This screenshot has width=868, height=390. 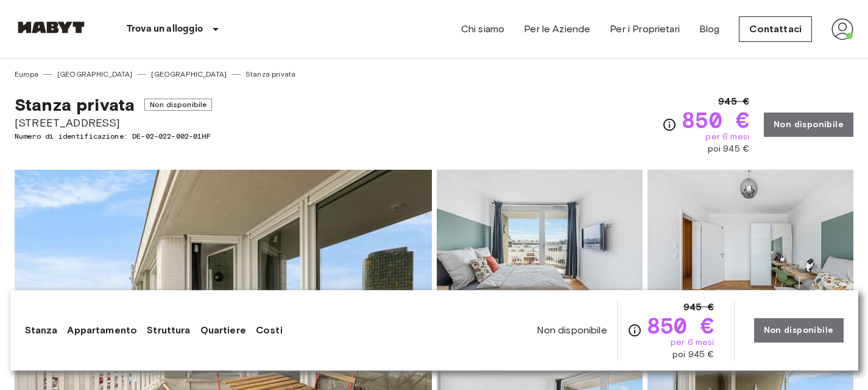 What do you see at coordinates (51, 28) in the screenshot?
I see `img: Habyt` at bounding box center [51, 28].